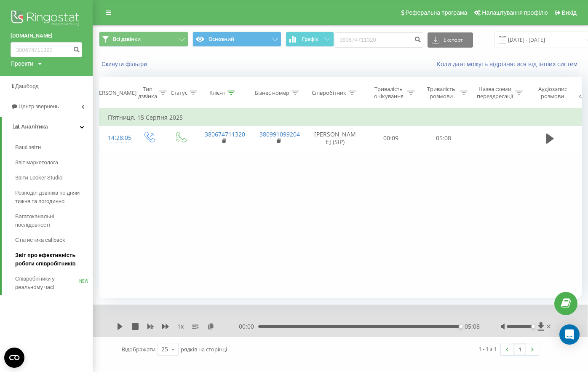  I want to click on span: 1 x, so click(180, 326).